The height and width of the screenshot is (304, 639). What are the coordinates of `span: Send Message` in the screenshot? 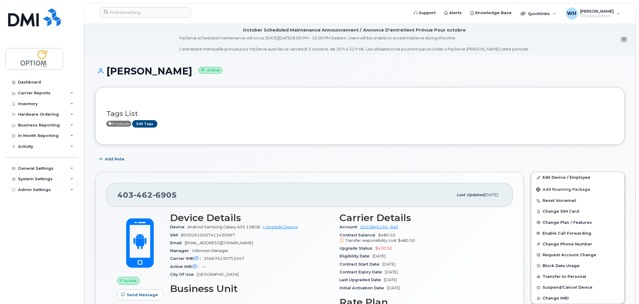 It's located at (142, 295).